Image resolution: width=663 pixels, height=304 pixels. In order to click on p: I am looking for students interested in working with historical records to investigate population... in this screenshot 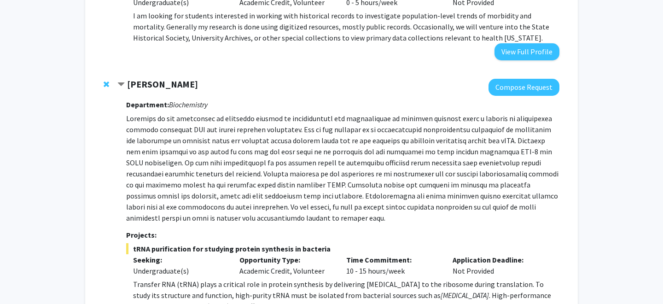, I will do `click(346, 27)`.